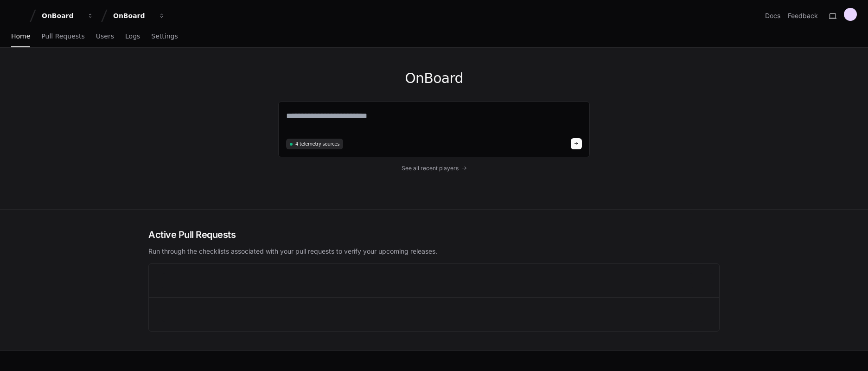 The height and width of the screenshot is (371, 868). I want to click on span: 4 telemetry sources, so click(317, 144).